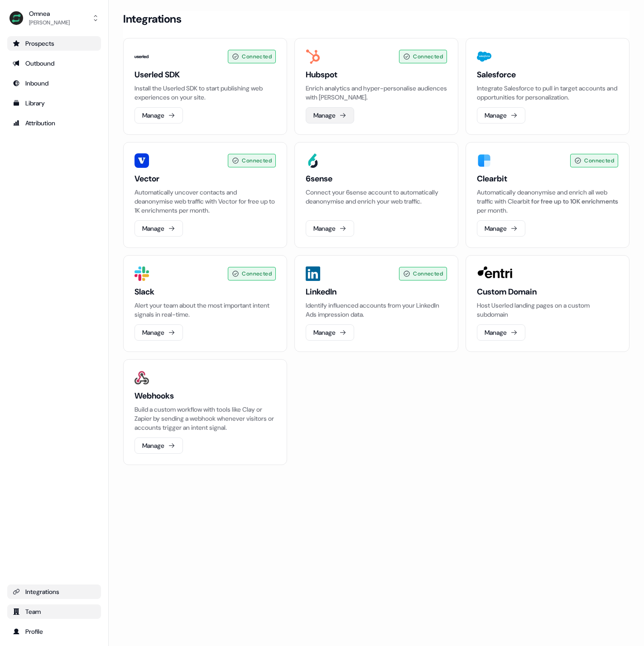 The width and height of the screenshot is (644, 646). Describe the element at coordinates (54, 103) in the screenshot. I see `div: Library` at that location.